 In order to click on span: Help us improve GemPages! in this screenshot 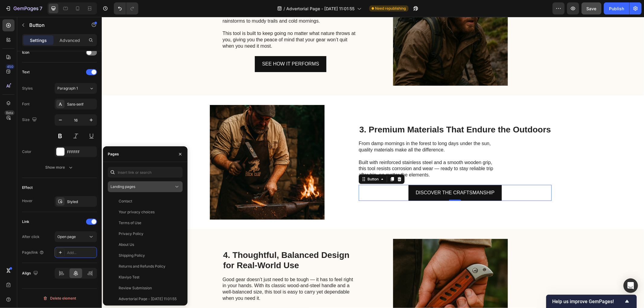, I will do `click(588, 301)`.